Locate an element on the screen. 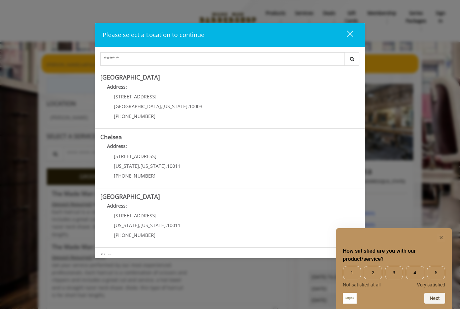 Image resolution: width=460 pixels, height=309 pixels. span: Please select a Location to continue is located at coordinates (154, 35).